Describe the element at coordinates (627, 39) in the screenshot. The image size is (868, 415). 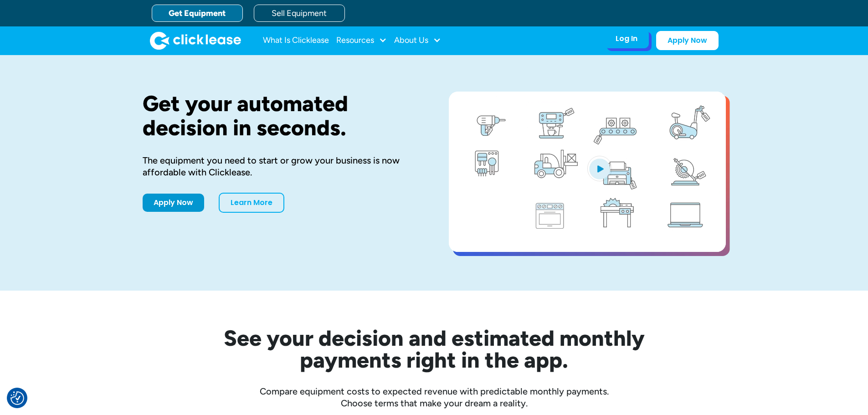
I see `div: Log In` at that location.